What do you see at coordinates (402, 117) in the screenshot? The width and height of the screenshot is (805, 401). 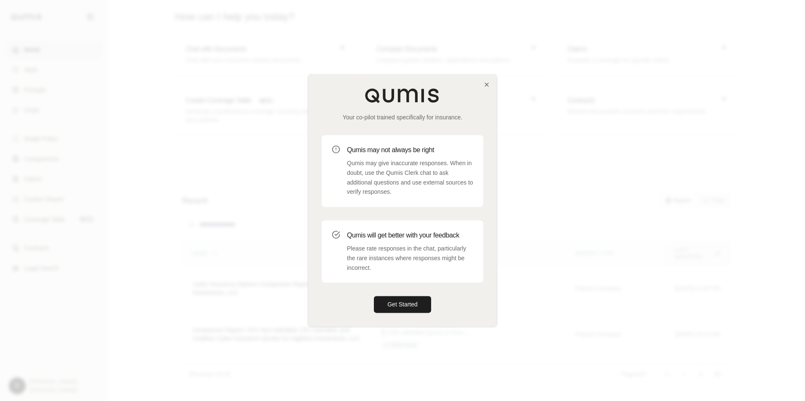 I see `p: Your co-pilot trained specifically for insurance.` at bounding box center [402, 117].